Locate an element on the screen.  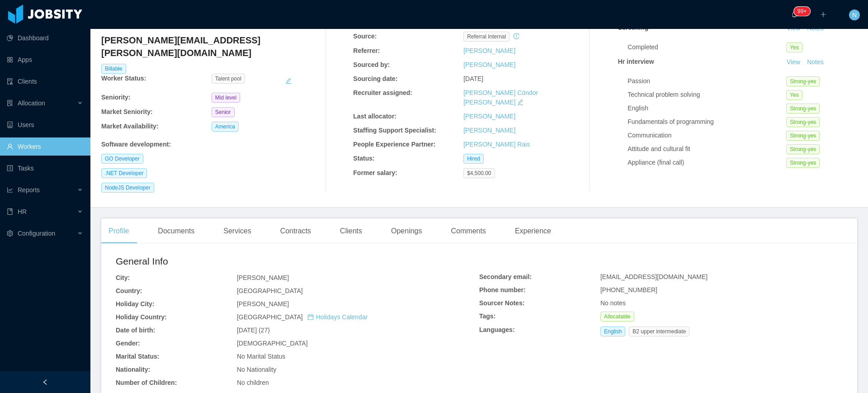
a: View is located at coordinates (793, 62).